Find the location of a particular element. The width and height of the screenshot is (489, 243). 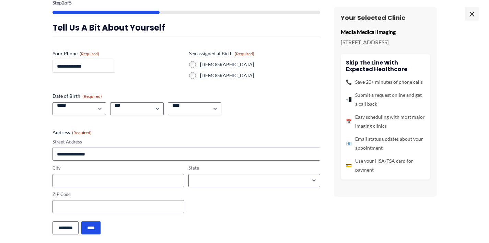

h4: Skip the line with Expected Healthcare is located at coordinates (385, 66).